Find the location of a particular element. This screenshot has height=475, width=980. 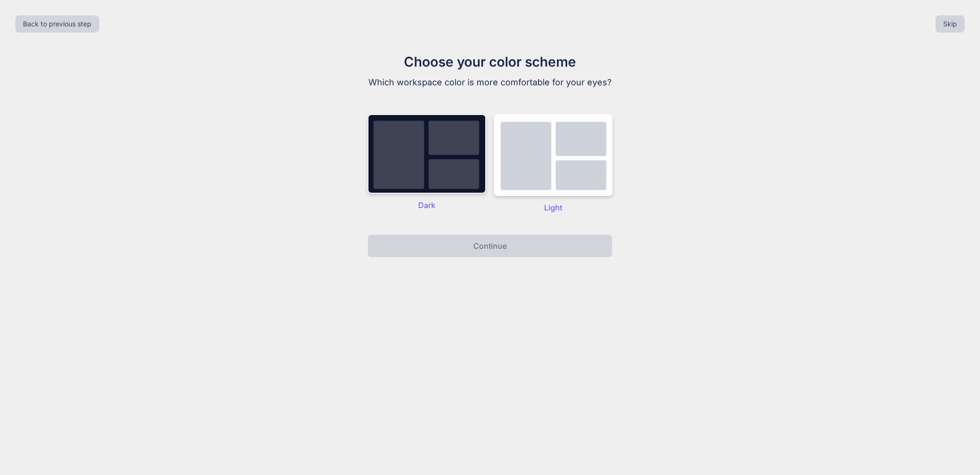

p: Dark is located at coordinates (427, 205).